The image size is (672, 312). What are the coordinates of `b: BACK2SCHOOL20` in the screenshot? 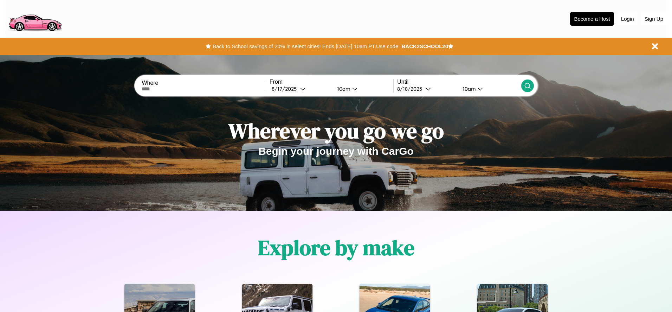 It's located at (424, 46).